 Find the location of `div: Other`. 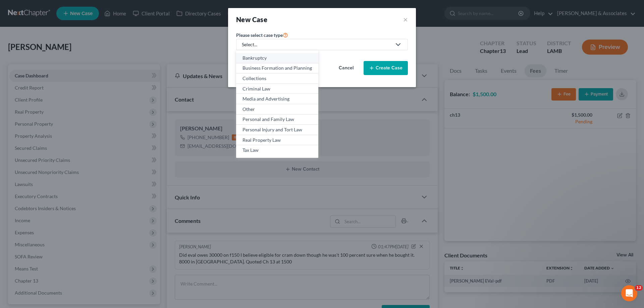

div: Other is located at coordinates (277, 109).